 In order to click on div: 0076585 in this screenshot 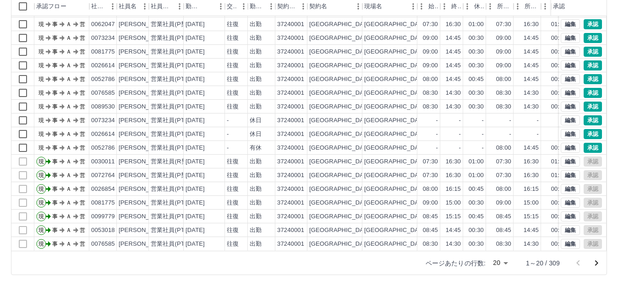, I will do `click(103, 93)`.